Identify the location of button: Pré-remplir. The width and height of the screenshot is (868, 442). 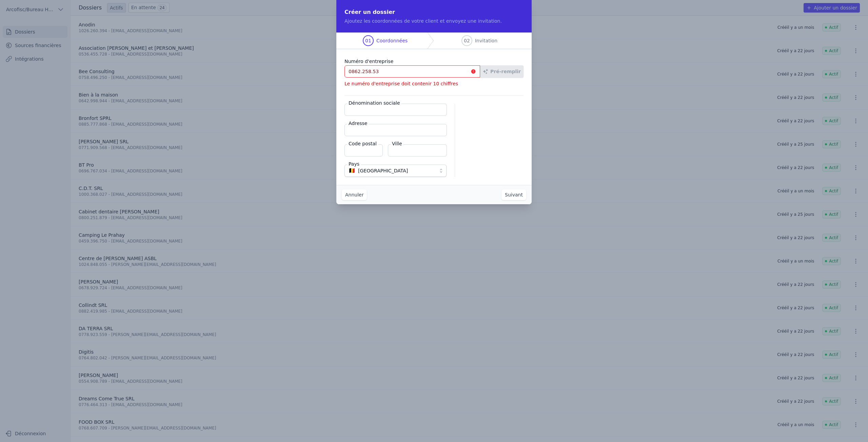
(502, 72).